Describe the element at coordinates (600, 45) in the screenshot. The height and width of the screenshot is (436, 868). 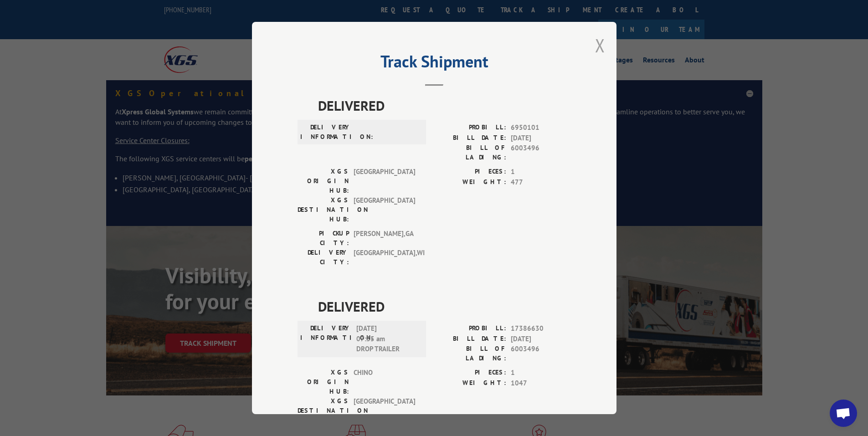
I see `button: Close modal` at that location.